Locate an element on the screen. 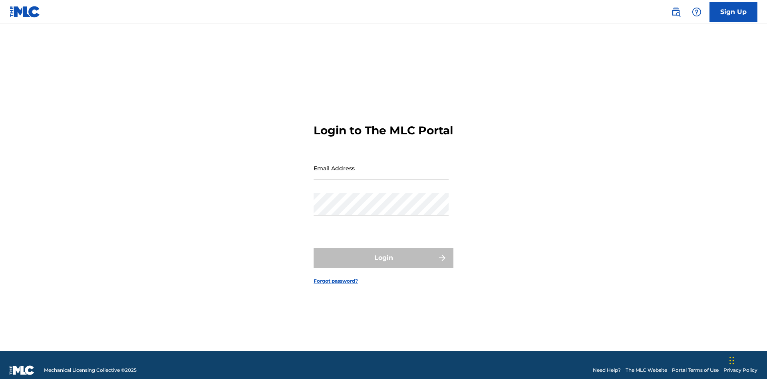 The image size is (767, 379). a: Need Help? is located at coordinates (607, 370).